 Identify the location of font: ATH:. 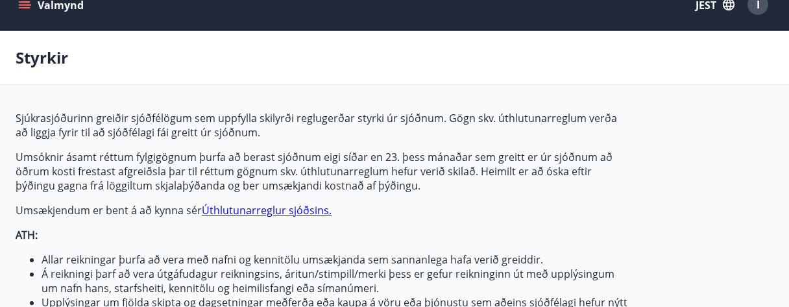
(27, 235).